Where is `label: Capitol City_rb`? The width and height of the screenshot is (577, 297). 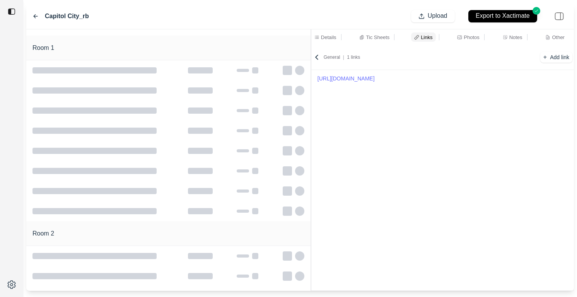 label: Capitol City_rb is located at coordinates (67, 16).